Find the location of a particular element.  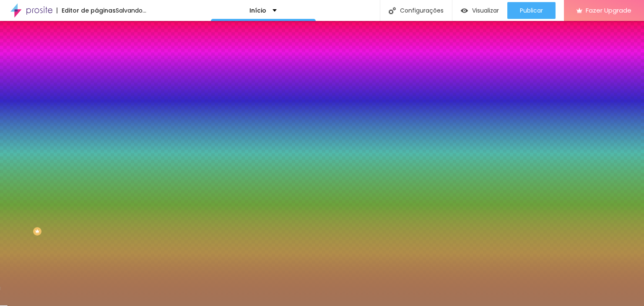

span: Visualizar is located at coordinates (485, 11).